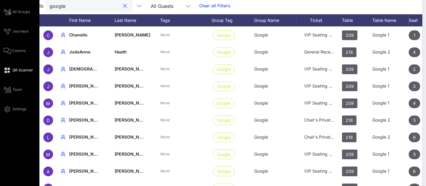 This screenshot has width=426, height=186. What do you see at coordinates (415, 69) in the screenshot?
I see `span: 2` at bounding box center [415, 69].